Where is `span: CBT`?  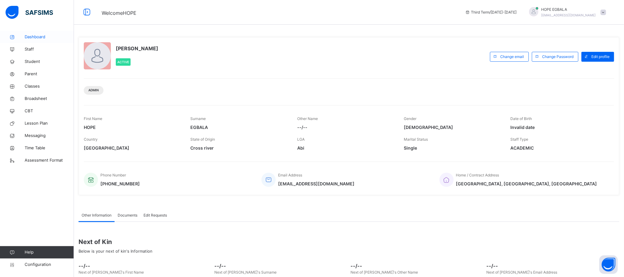 span: CBT is located at coordinates (49, 111).